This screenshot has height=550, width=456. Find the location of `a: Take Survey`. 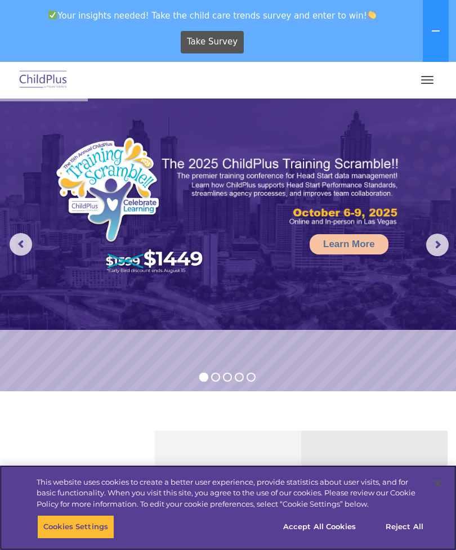

a: Take Survey is located at coordinates (212, 42).